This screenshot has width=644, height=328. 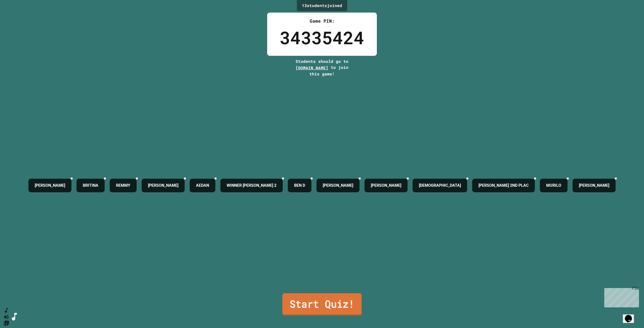 What do you see at coordinates (322, 305) in the screenshot?
I see `a: Start Quiz!` at bounding box center [322, 305].